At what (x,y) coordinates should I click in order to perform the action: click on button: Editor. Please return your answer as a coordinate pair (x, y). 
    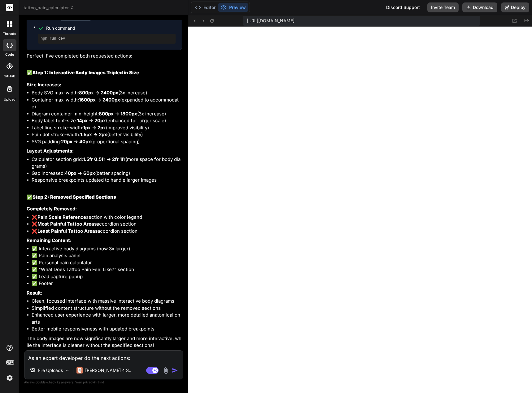
    Looking at the image, I should click on (205, 7).